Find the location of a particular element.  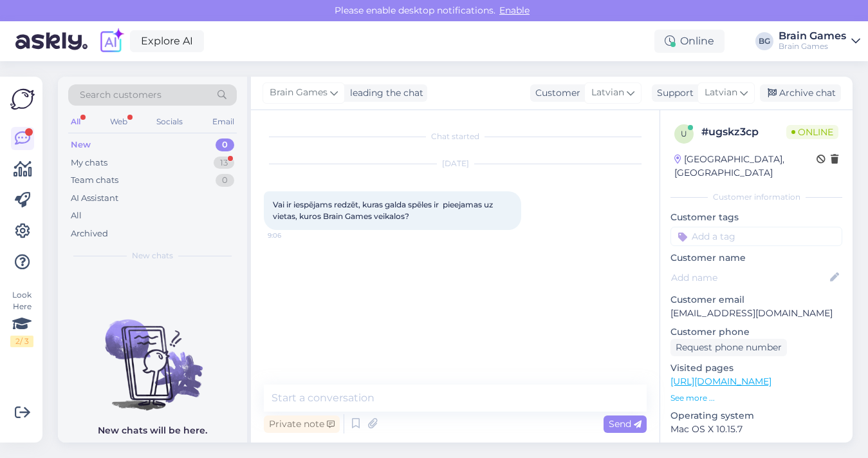

div: New is located at coordinates (80, 145).